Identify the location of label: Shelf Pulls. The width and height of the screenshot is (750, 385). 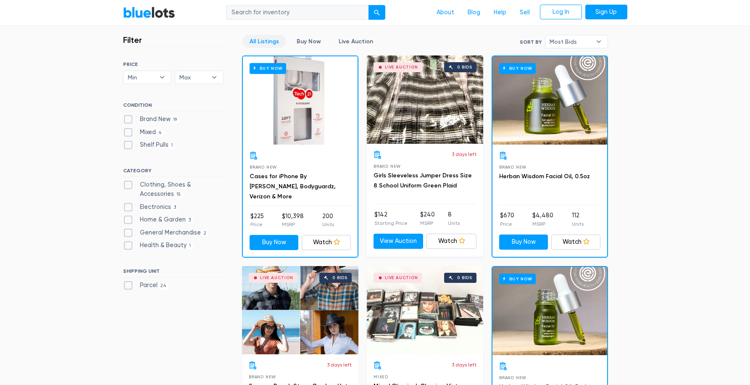
(149, 145).